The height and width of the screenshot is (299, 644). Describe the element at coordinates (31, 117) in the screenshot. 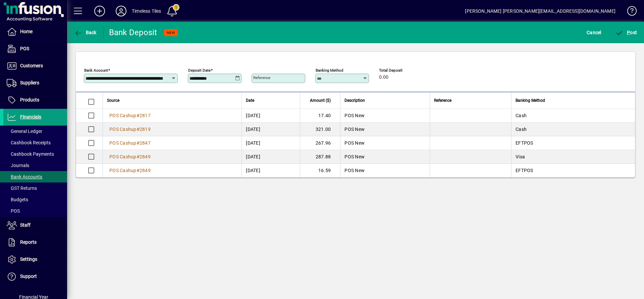

I see `span: Financials` at that location.